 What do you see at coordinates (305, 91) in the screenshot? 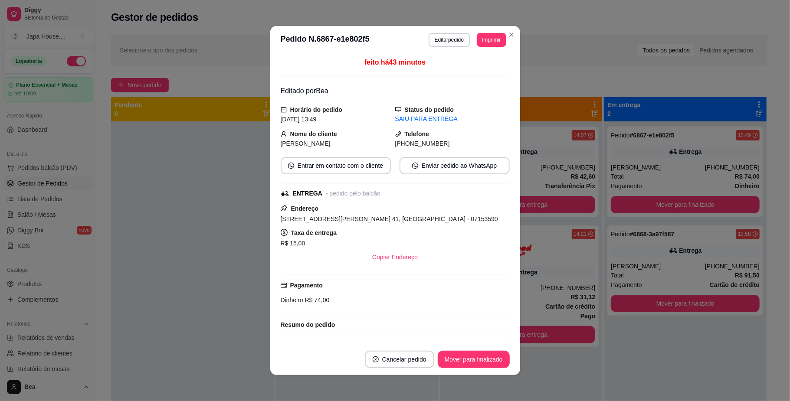
I see `span: Editado por Bea` at bounding box center [305, 91].